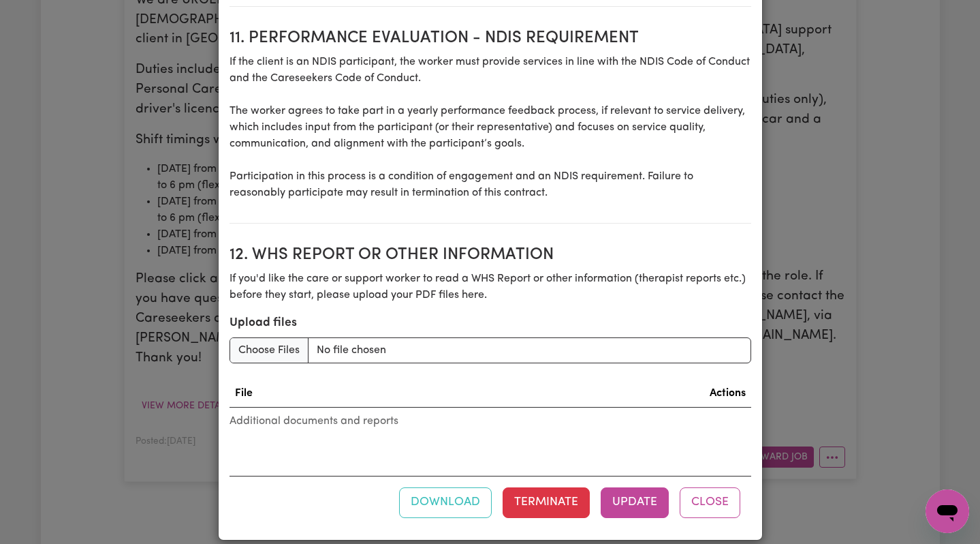 Image resolution: width=980 pixels, height=544 pixels. Describe the element at coordinates (491, 38) in the screenshot. I see `h2: 11. Performance evaluation - NDIS requirement` at that location.